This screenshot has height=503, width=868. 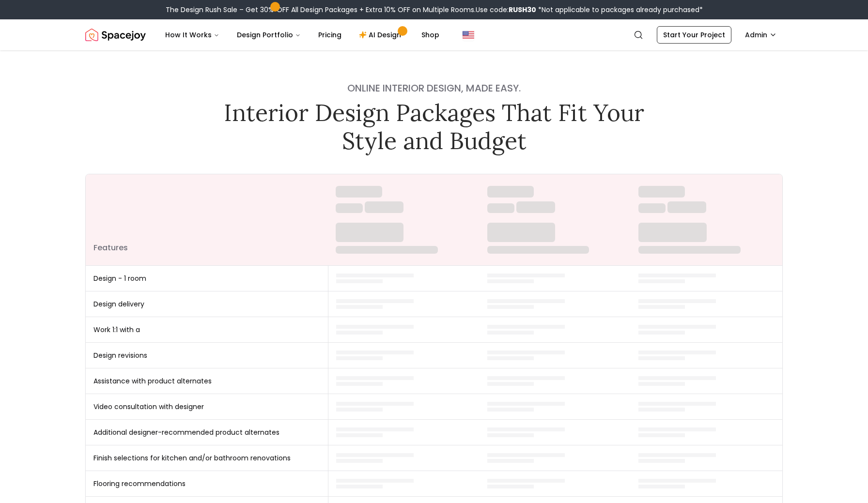 I want to click on nav: Global, so click(x=434, y=35).